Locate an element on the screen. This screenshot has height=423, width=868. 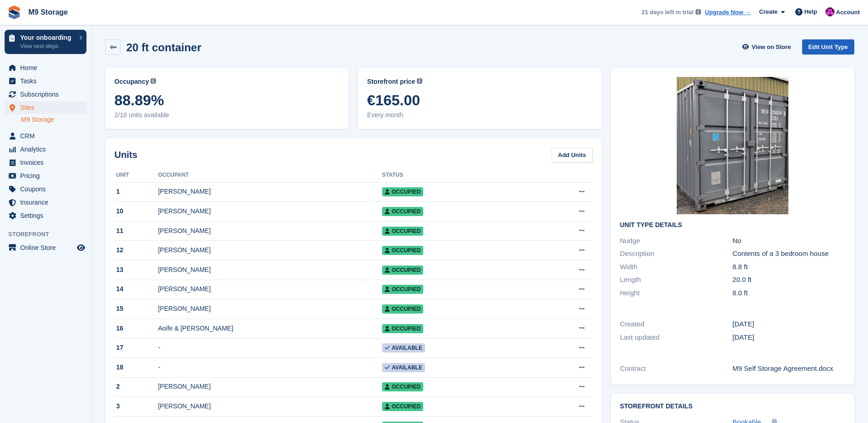
span: 88.89% is located at coordinates (227, 100).